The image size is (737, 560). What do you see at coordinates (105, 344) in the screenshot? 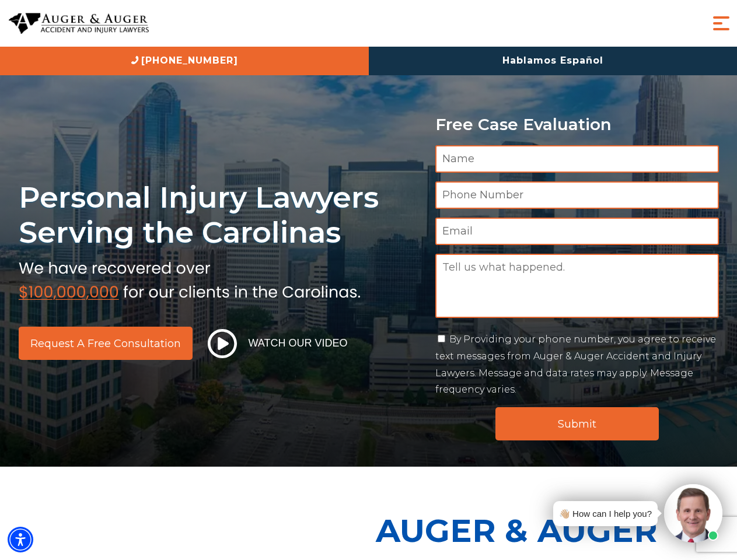
I see `span: Request a Free Consultation` at bounding box center [105, 344].